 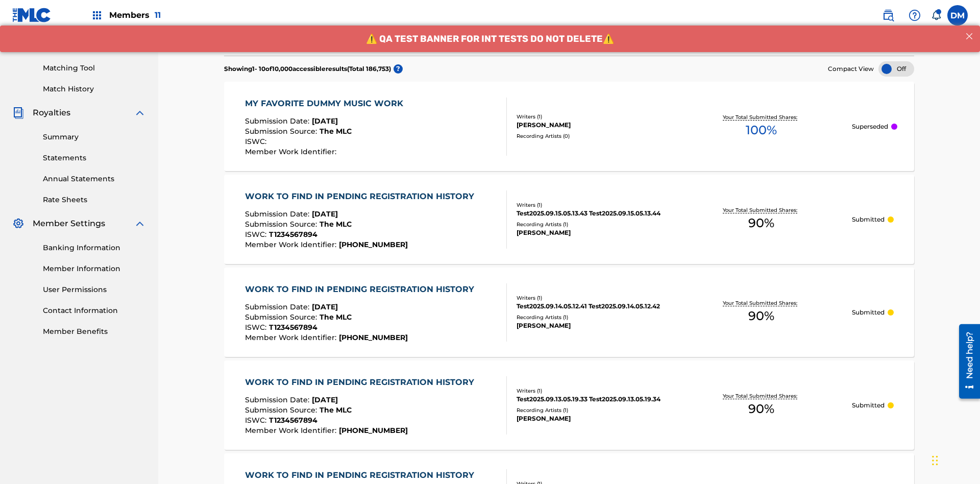 I want to click on span: 11, so click(x=158, y=15).